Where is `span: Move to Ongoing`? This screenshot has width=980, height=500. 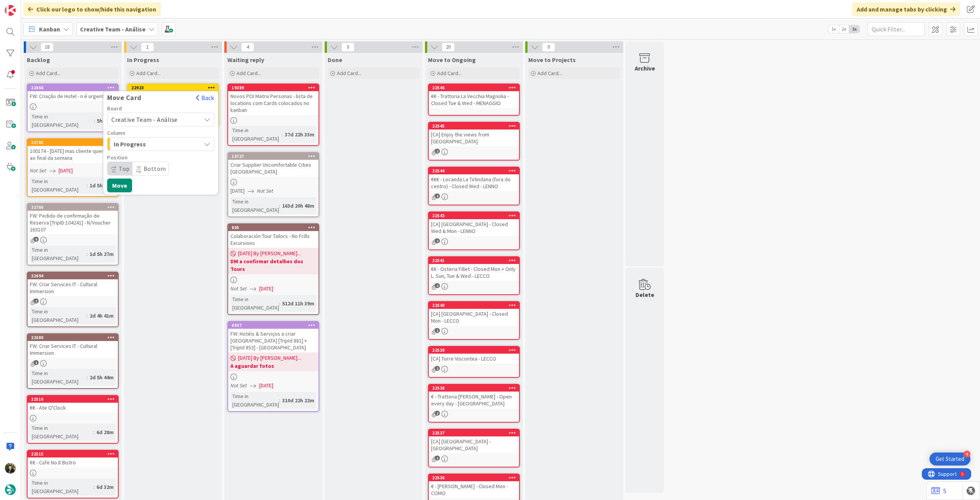 span: Move to Ongoing is located at coordinates (452, 60).